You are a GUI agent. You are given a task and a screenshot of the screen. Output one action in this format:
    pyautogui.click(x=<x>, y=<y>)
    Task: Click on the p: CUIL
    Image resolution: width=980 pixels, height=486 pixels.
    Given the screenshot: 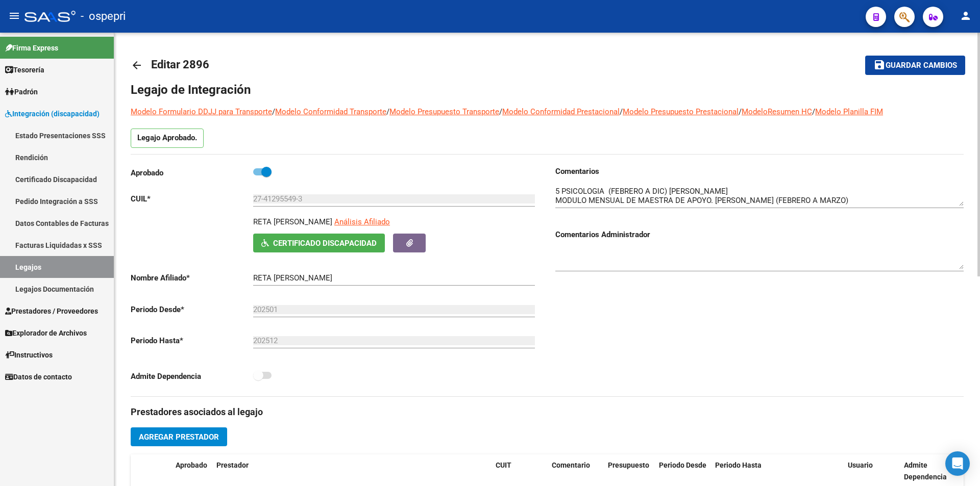 What is the action you would take?
    pyautogui.click(x=192, y=199)
    